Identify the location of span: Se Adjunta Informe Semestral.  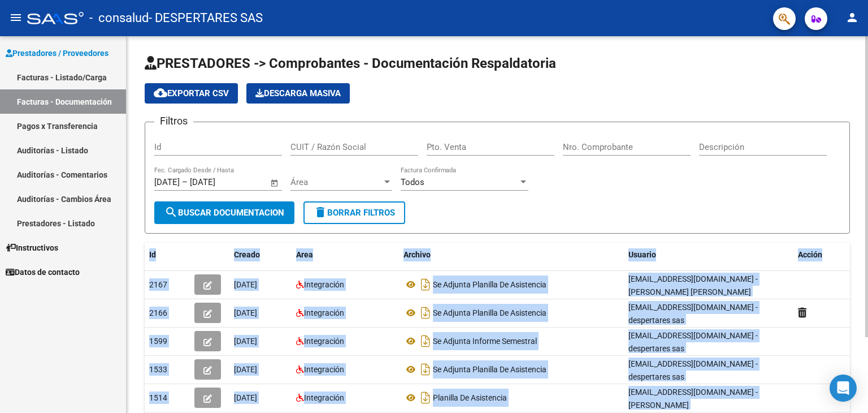
(485, 341).